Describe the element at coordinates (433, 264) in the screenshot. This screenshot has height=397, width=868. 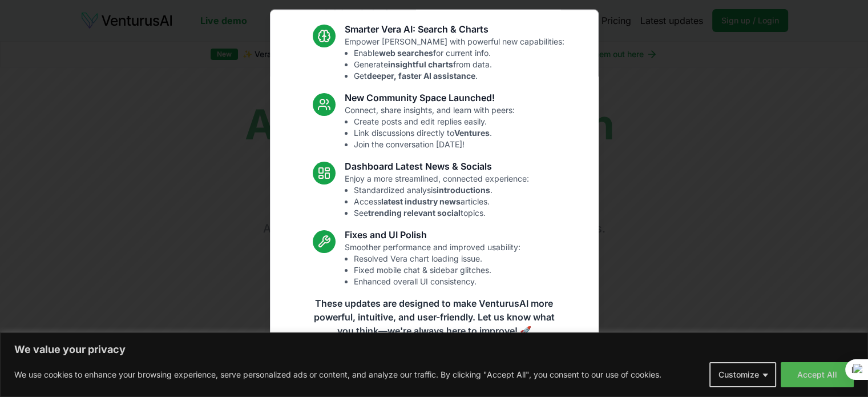
I see `p: Smoother performance and improved usability:` at that location.